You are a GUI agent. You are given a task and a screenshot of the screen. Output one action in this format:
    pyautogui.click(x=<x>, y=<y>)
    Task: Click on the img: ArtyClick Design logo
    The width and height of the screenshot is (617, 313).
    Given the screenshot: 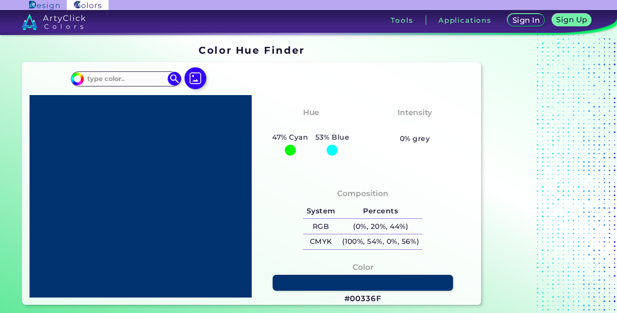 What is the action you would take?
    pyautogui.click(x=44, y=5)
    